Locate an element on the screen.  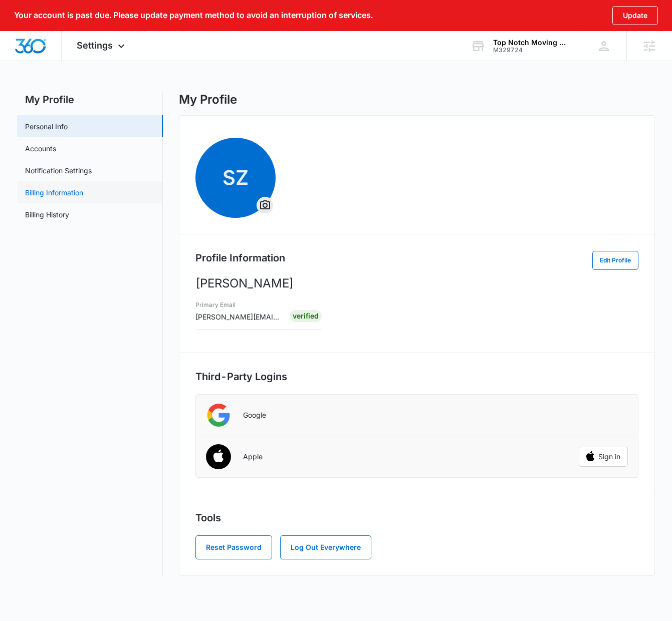
button: Reset Password is located at coordinates (234, 547).